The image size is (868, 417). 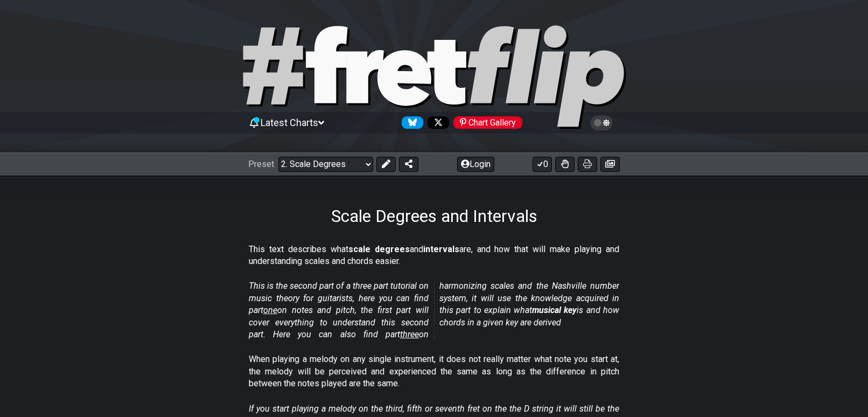 I want to click on span: one, so click(x=270, y=310).